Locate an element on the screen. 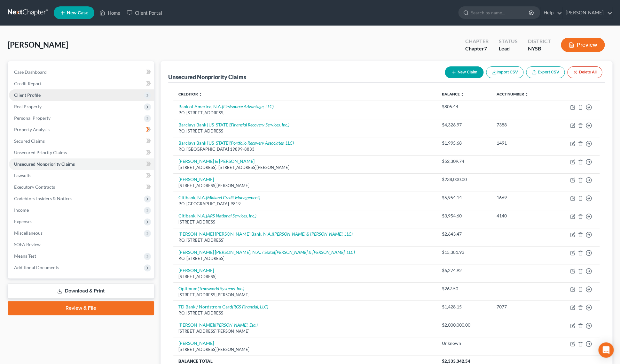 The width and height of the screenshot is (620, 364). span: New Case is located at coordinates (77, 13).